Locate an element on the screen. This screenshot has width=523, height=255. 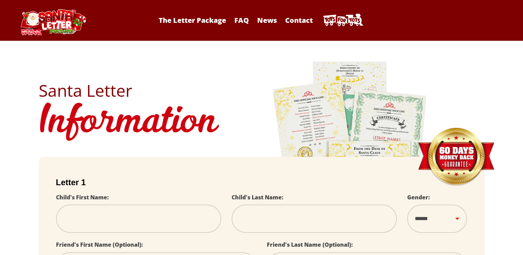
h1: Information is located at coordinates (262, 123).